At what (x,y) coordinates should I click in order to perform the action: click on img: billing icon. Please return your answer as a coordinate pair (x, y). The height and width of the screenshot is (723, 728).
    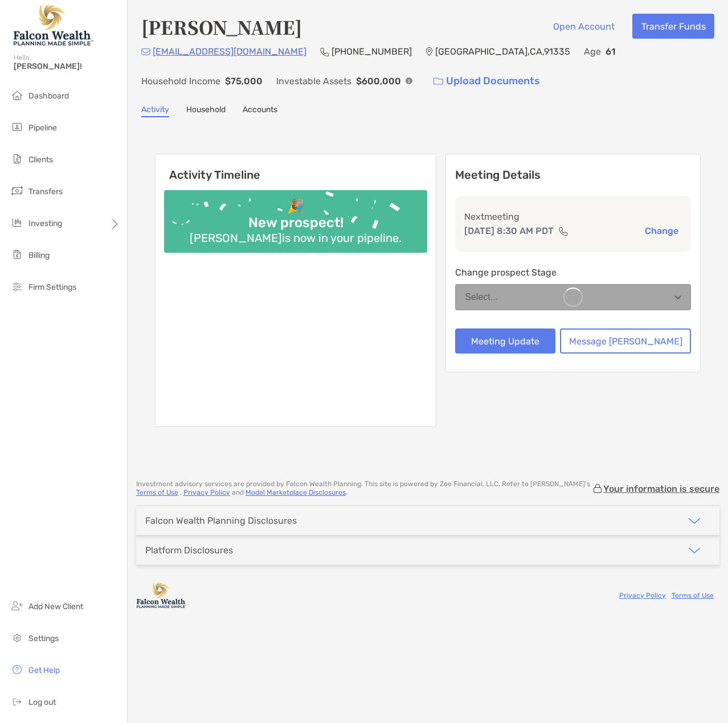
    Looking at the image, I should click on (17, 254).